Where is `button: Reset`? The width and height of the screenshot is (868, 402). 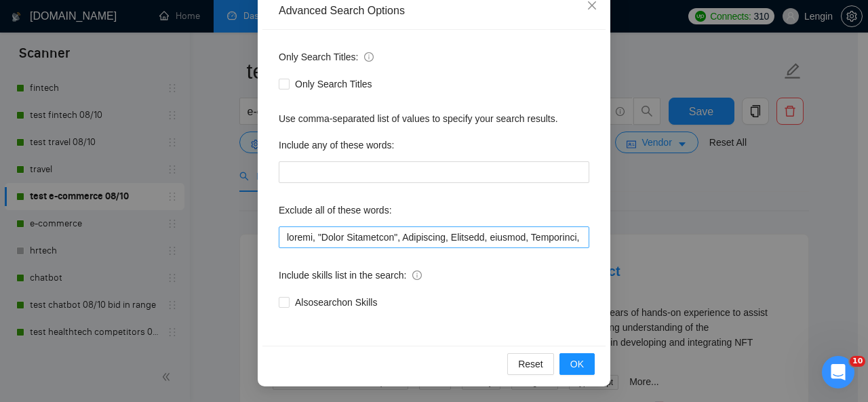
button: Reset is located at coordinates (530, 364).